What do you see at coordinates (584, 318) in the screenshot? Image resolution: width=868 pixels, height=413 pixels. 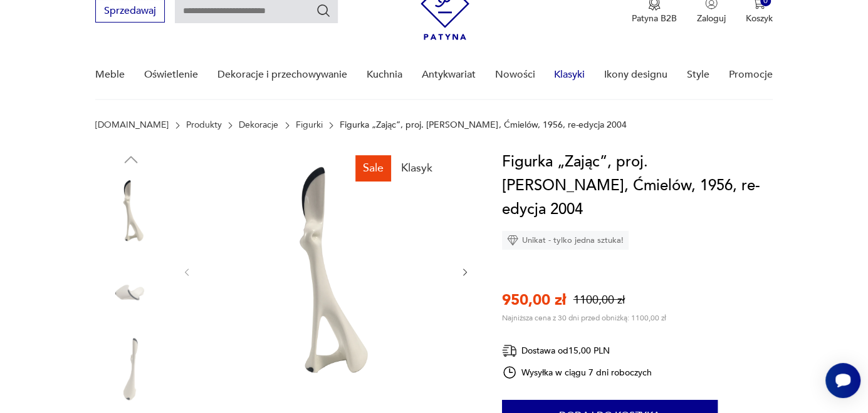 I see `p: Najniższa cena z 30 dni przed obniżką: 1100,00 zł` at bounding box center [584, 318].